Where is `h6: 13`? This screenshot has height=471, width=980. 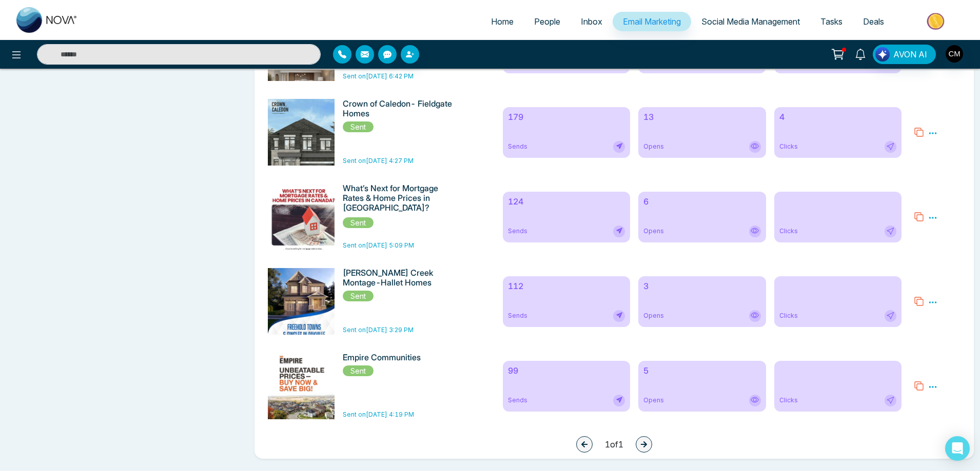 h6: 13 is located at coordinates (702, 117).